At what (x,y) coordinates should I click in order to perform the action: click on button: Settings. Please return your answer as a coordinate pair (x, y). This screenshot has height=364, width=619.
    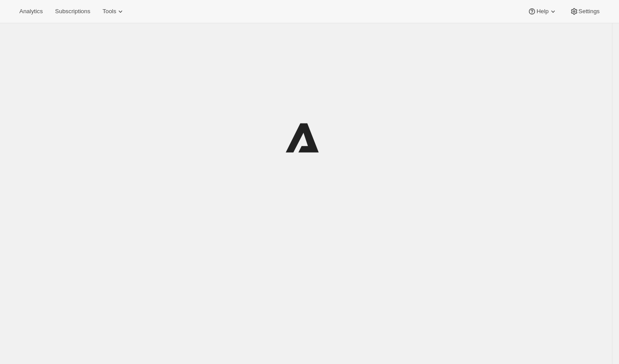
    Looking at the image, I should click on (584, 12).